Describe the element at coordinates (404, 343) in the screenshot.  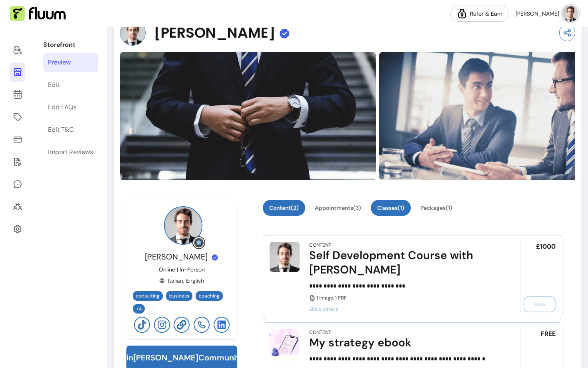
I see `div: My strategy ebook` at that location.